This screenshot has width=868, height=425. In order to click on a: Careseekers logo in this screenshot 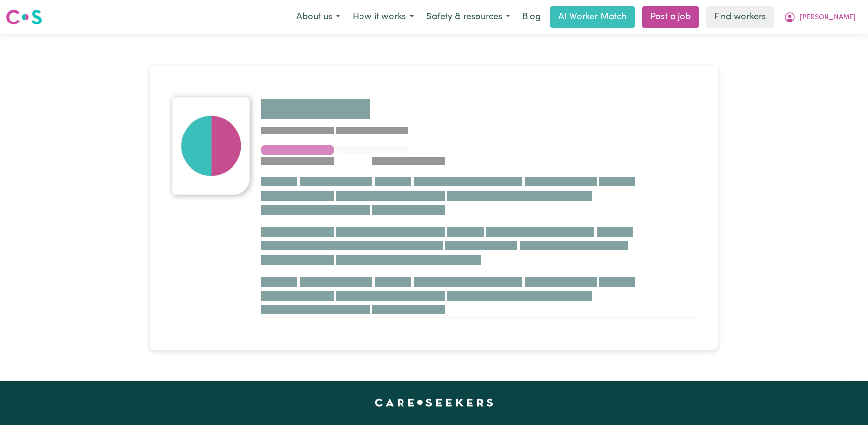, I will do `click(24, 17)`.